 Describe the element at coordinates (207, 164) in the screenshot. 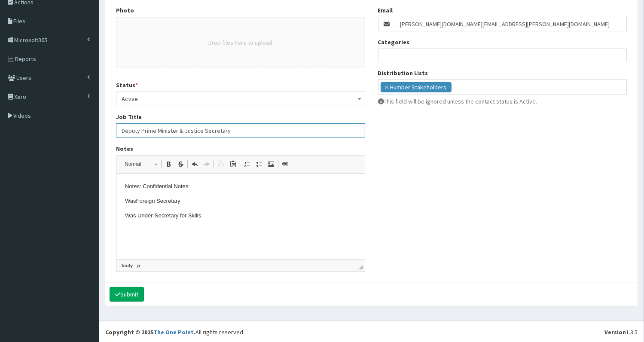

I see `a: Redo (Ctrl+Y)` at that location.